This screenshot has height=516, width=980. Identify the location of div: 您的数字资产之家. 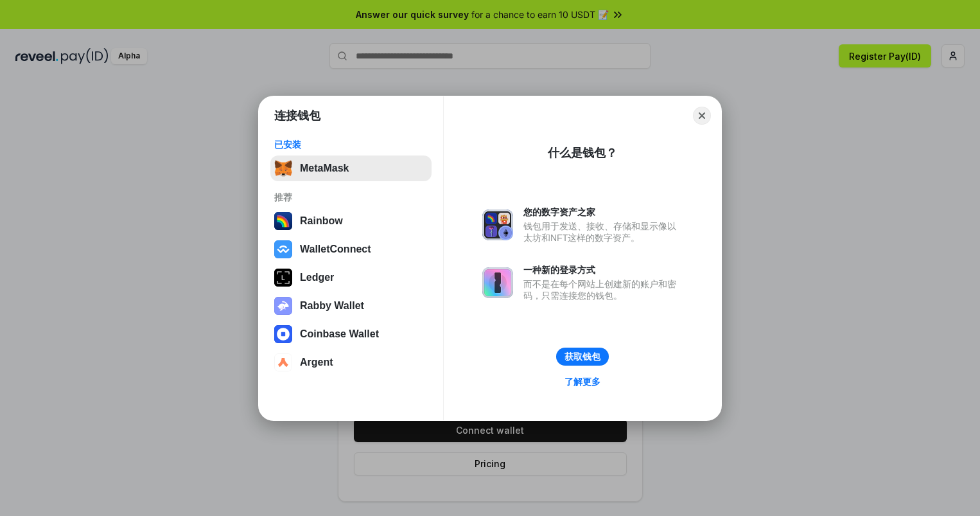
(603, 212).